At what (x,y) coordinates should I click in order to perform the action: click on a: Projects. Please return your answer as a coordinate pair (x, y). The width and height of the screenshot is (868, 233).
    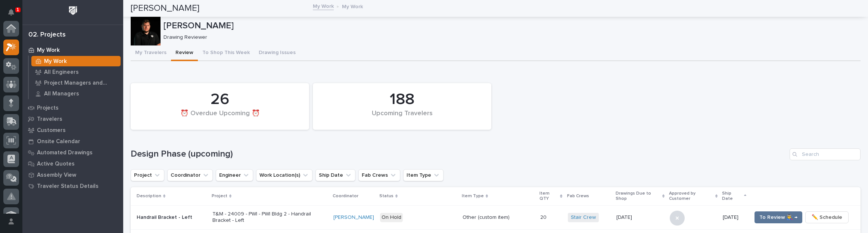
    Looking at the image, I should click on (73, 108).